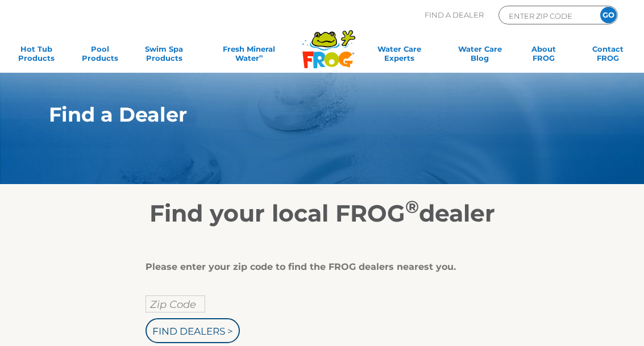 The image size is (644, 346). I want to click on div: Please enter your zip code to find the FROG dealers nearest you., so click(318, 267).